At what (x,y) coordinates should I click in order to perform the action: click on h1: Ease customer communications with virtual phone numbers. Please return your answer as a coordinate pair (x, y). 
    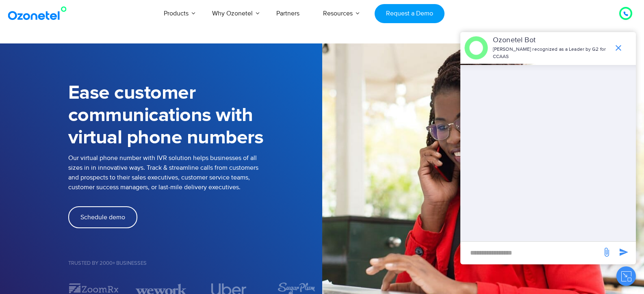
    Looking at the image, I should click on (195, 115).